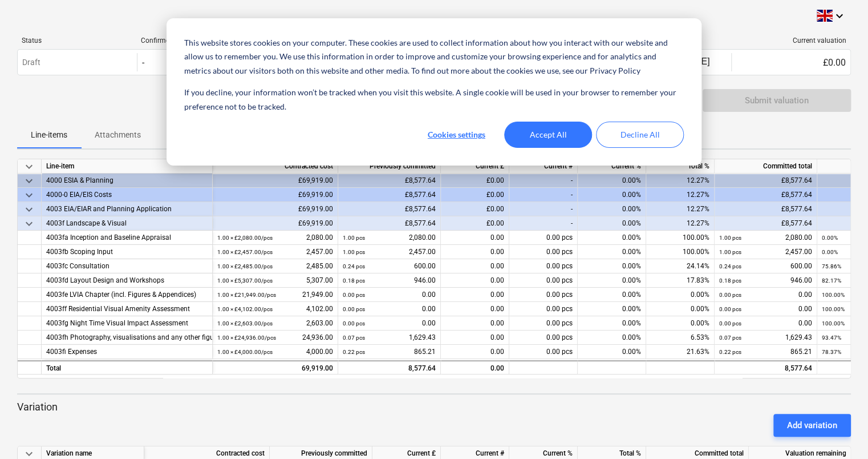 This screenshot has width=868, height=459. I want to click on div: 4003fh Photography, visualisations and any other figures, so click(126, 337).